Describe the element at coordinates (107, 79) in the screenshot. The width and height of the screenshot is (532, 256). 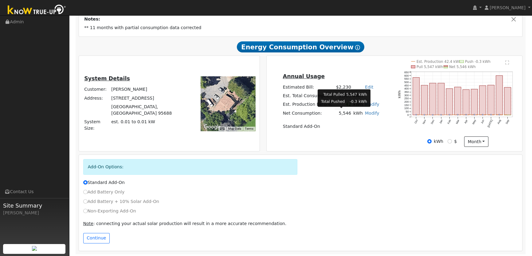
I see `u: System Details` at that location.